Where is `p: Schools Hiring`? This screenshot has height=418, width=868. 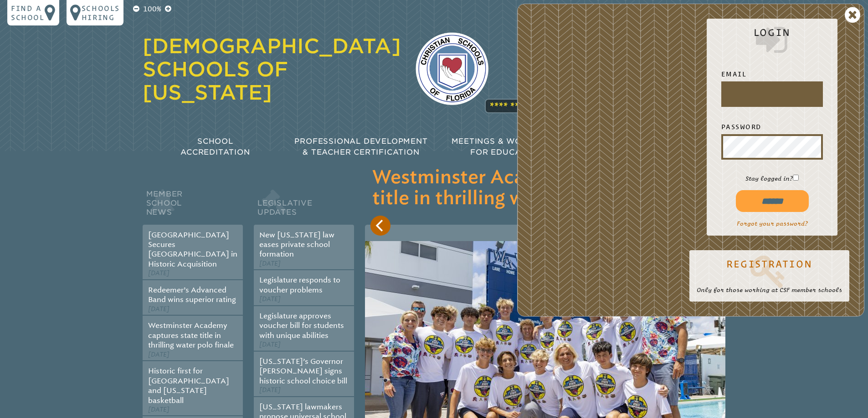 p: Schools Hiring is located at coordinates (101, 12).